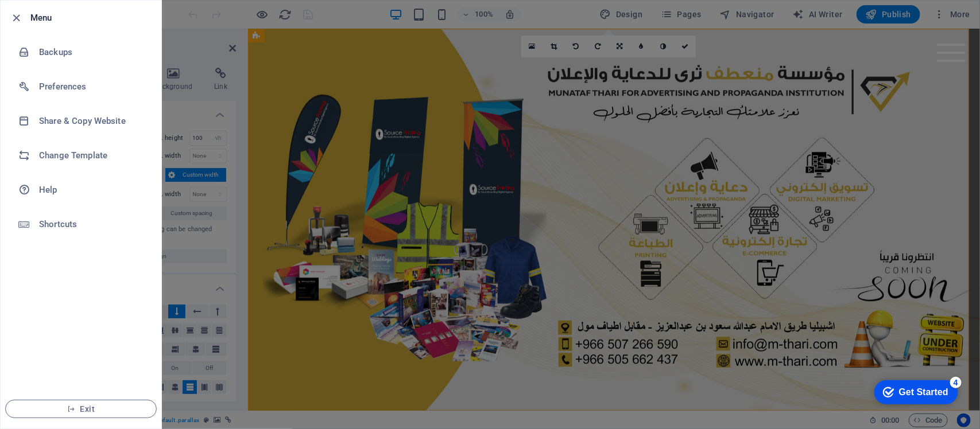 Image resolution: width=980 pixels, height=429 pixels. I want to click on h6: Backups, so click(92, 52).